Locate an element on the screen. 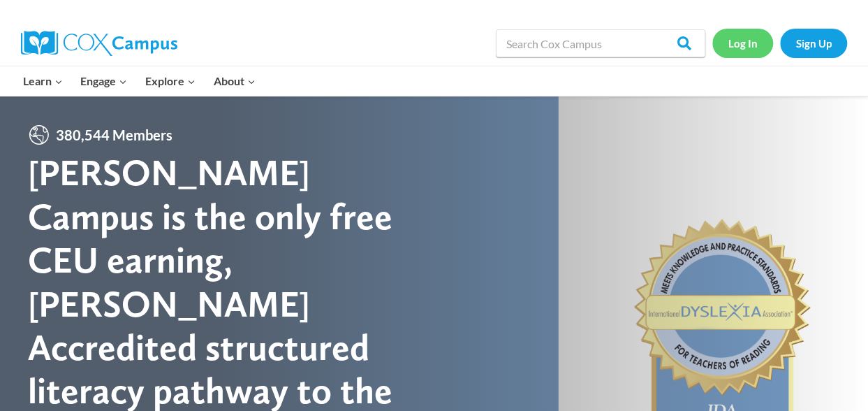 This screenshot has height=411, width=868. span: 380,544 Members is located at coordinates (114, 135).